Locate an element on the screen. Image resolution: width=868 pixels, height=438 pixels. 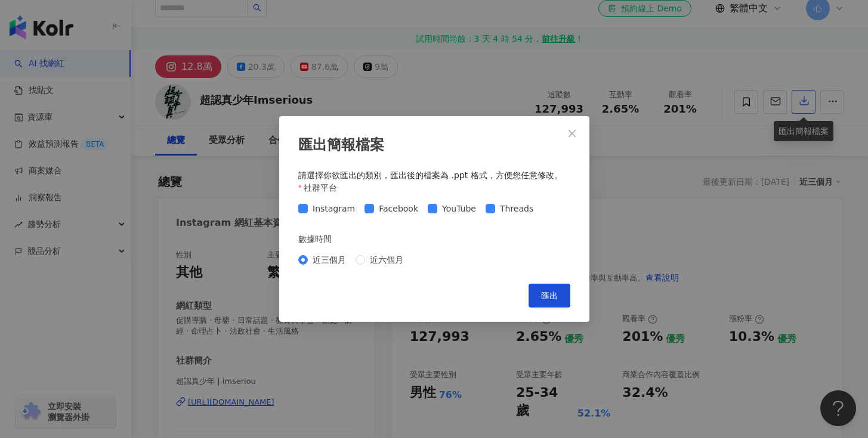
div: 請選擇你欲匯出的類別，匯出後的檔案為 .ppt 格式，方便您任意修改。 is located at coordinates (434, 176).